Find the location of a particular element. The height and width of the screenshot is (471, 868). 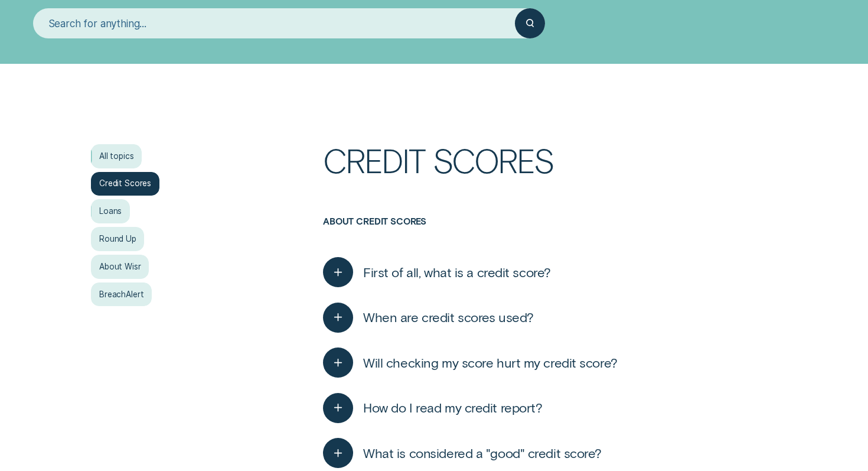

button: First of all, what is a credit score? is located at coordinates (437, 272).